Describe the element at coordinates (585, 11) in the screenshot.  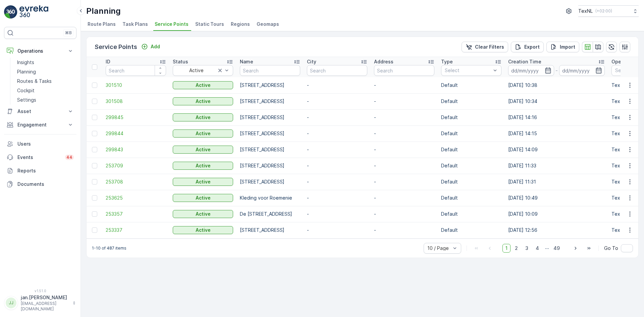
I see `p: TexNL` at that location.